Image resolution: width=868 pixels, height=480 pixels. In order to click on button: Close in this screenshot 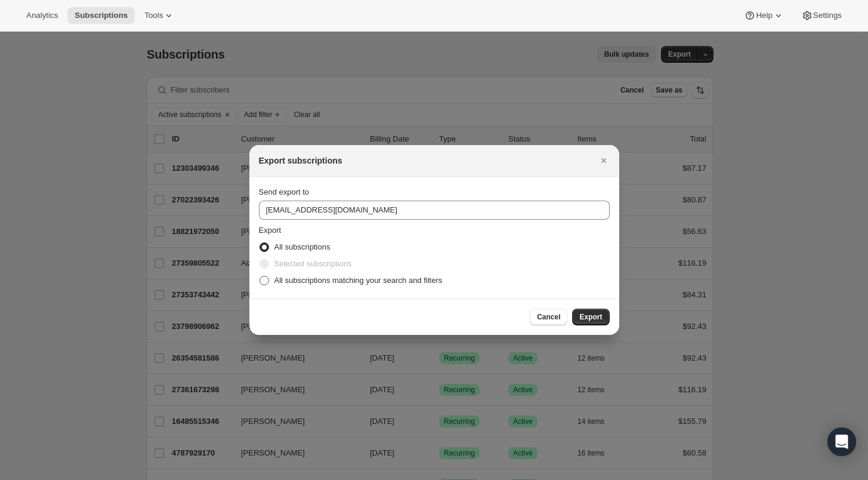, I will do `click(604, 161)`.